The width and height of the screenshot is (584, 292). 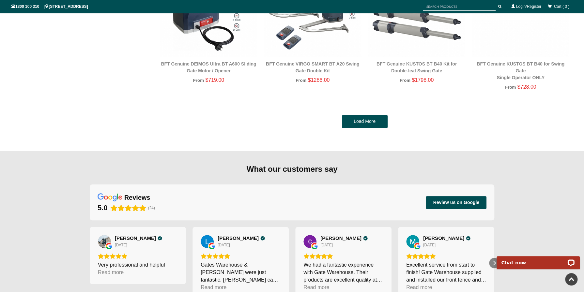 What do you see at coordinates (495, 263) in the screenshot?
I see `div: Next` at bounding box center [495, 263].